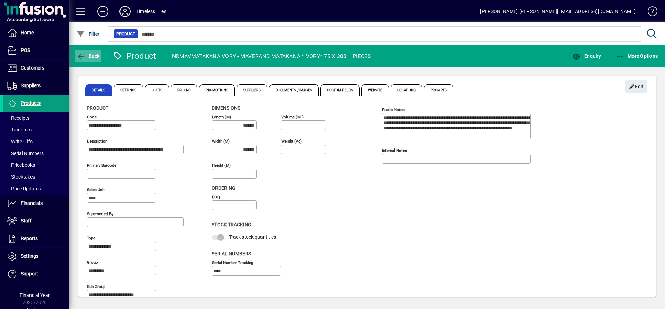 Image resolution: width=665 pixels, height=309 pixels. Describe the element at coordinates (25, 50) in the screenshot. I see `span: POS` at that location.